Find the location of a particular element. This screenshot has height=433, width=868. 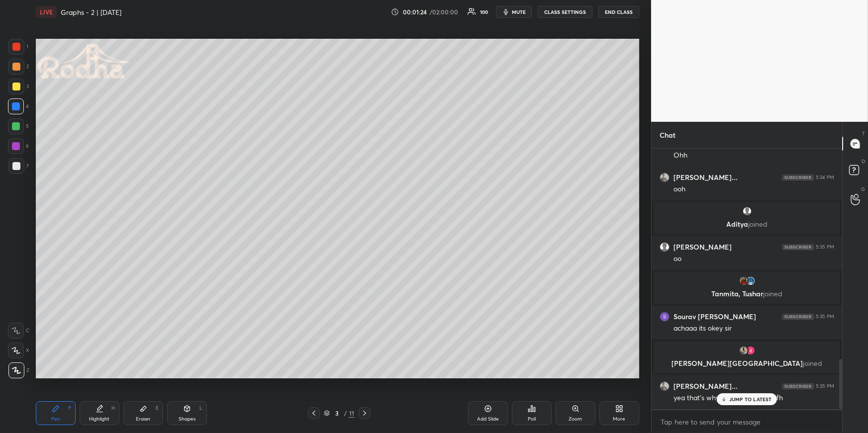

div: X is located at coordinates (19, 351).